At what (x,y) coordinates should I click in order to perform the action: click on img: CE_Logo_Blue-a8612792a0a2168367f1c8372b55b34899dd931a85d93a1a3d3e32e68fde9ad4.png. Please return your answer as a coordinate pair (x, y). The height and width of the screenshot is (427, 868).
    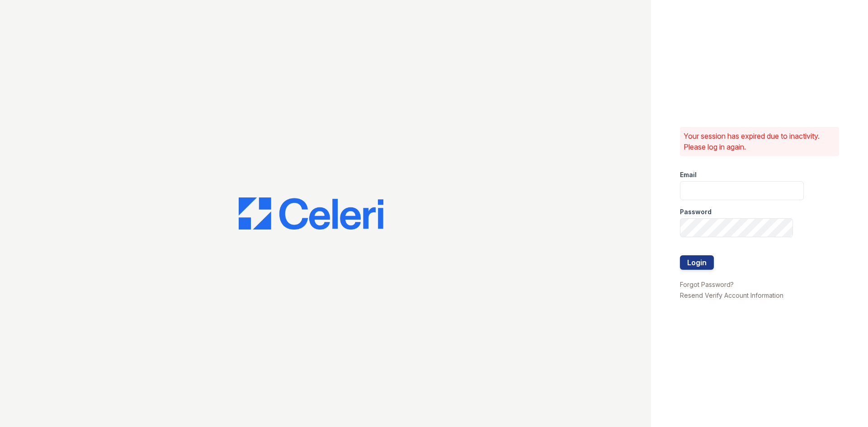
    Looking at the image, I should click on (311, 214).